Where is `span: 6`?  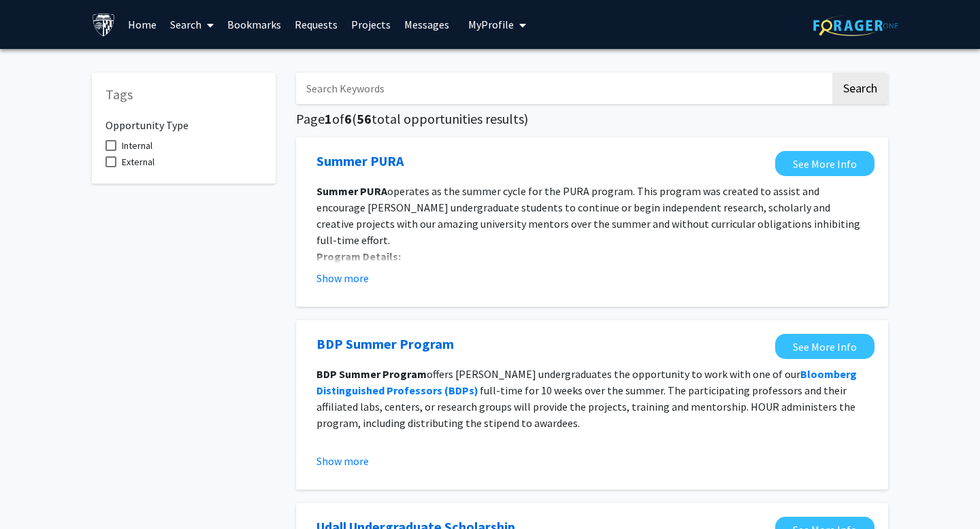
span: 6 is located at coordinates (348, 119).